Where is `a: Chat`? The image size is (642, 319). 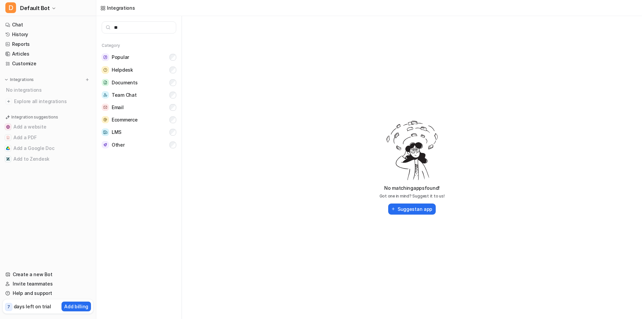 a: Chat is located at coordinates (48, 25).